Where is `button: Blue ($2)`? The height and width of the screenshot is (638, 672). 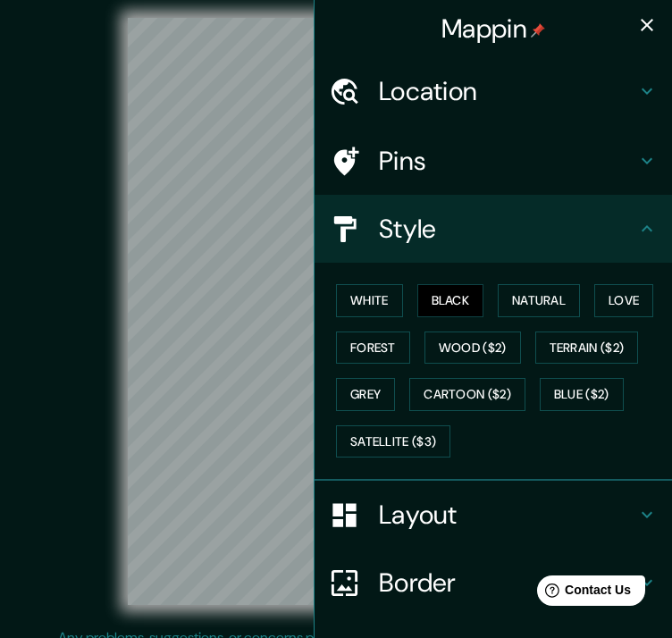 button: Blue ($2) is located at coordinates (582, 394).